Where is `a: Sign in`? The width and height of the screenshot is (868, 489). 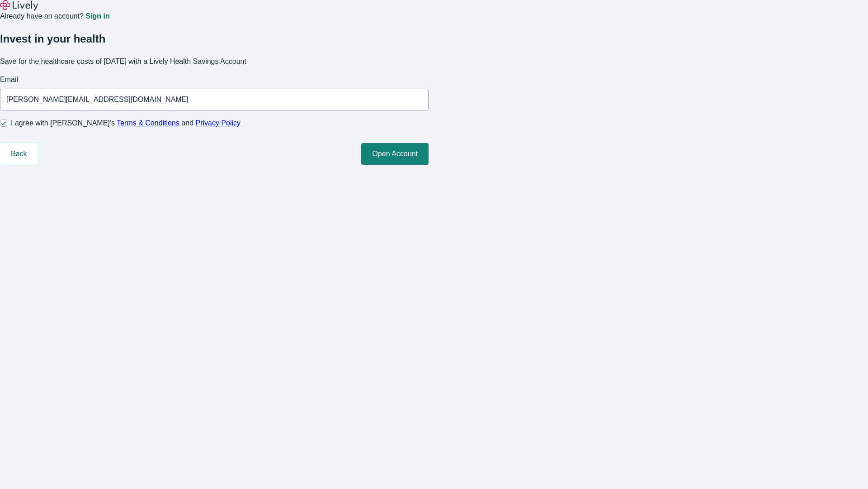
a: Sign in is located at coordinates (97, 16).